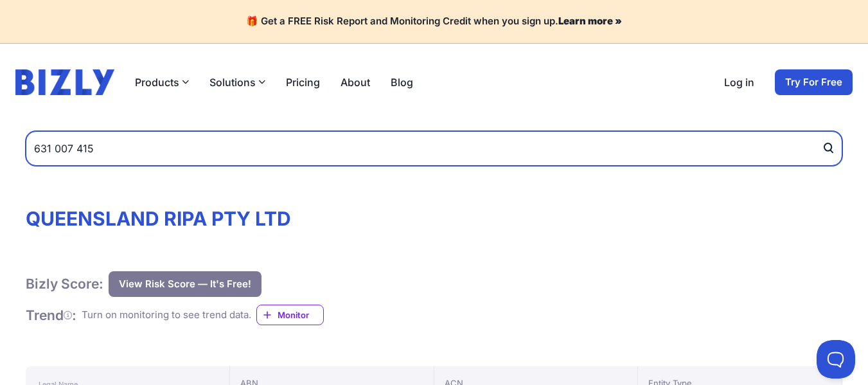 The width and height of the screenshot is (868, 385). What do you see at coordinates (237, 82) in the screenshot?
I see `button: Solutions` at bounding box center [237, 82].